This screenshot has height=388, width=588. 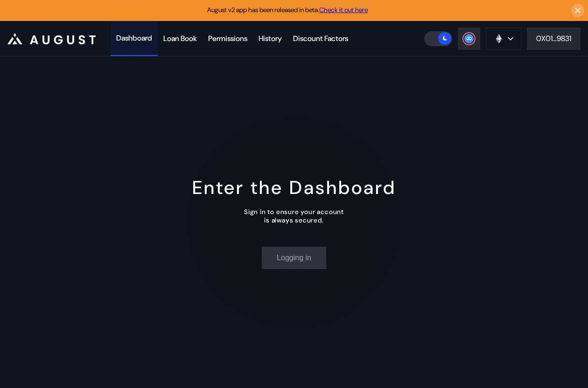 What do you see at coordinates (270, 38) in the screenshot?
I see `div: History` at bounding box center [270, 38].